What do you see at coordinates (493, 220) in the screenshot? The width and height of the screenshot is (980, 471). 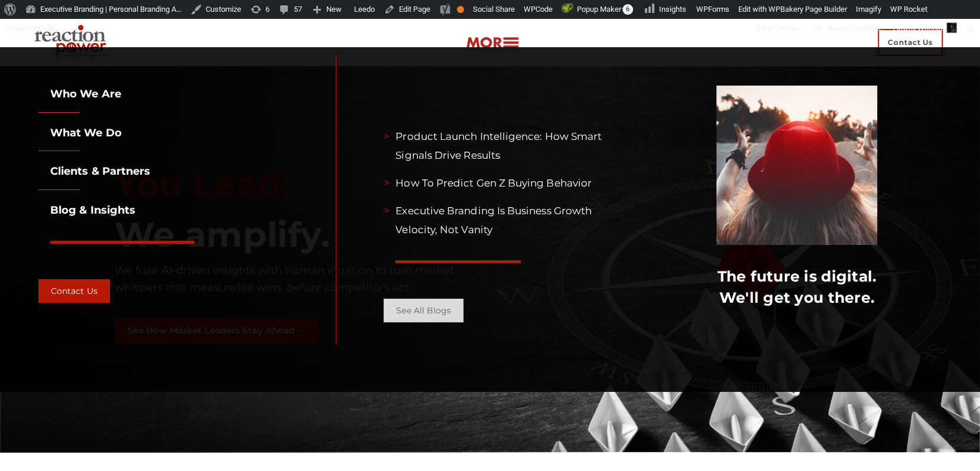 I see `a: Executive Branding Is Business Growth Velocity, Not Vanity` at bounding box center [493, 220].